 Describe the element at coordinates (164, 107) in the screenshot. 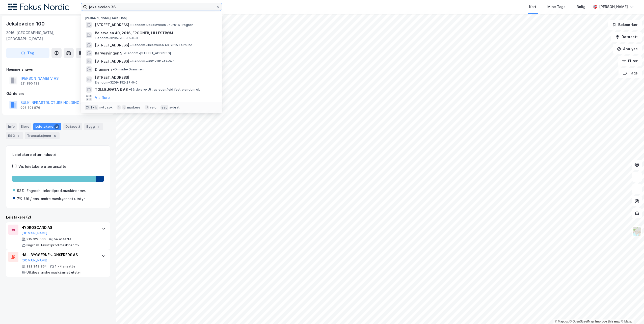

I see `div: esc` at that location.